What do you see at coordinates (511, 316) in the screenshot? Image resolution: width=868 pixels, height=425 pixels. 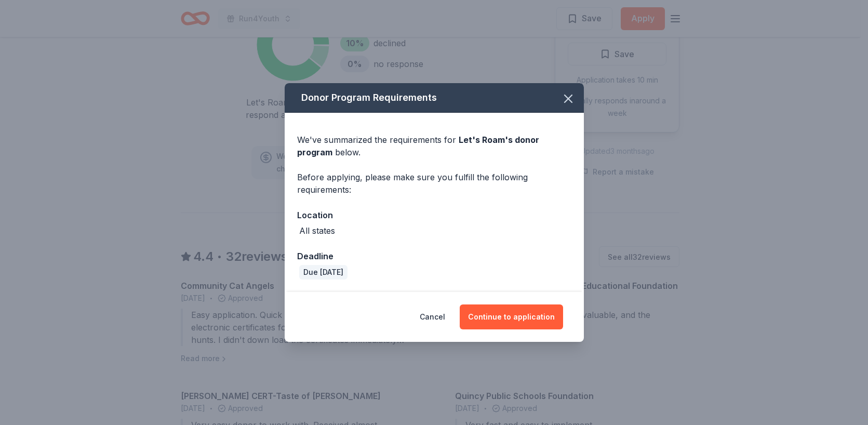 I see `button: Continue to application` at bounding box center [511, 316].